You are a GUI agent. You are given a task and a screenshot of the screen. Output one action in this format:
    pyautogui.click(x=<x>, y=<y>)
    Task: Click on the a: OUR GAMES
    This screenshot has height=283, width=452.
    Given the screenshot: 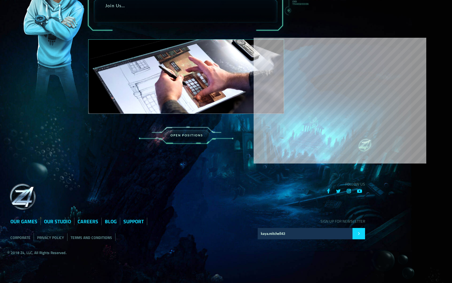 What is the action you would take?
    pyautogui.click(x=24, y=221)
    